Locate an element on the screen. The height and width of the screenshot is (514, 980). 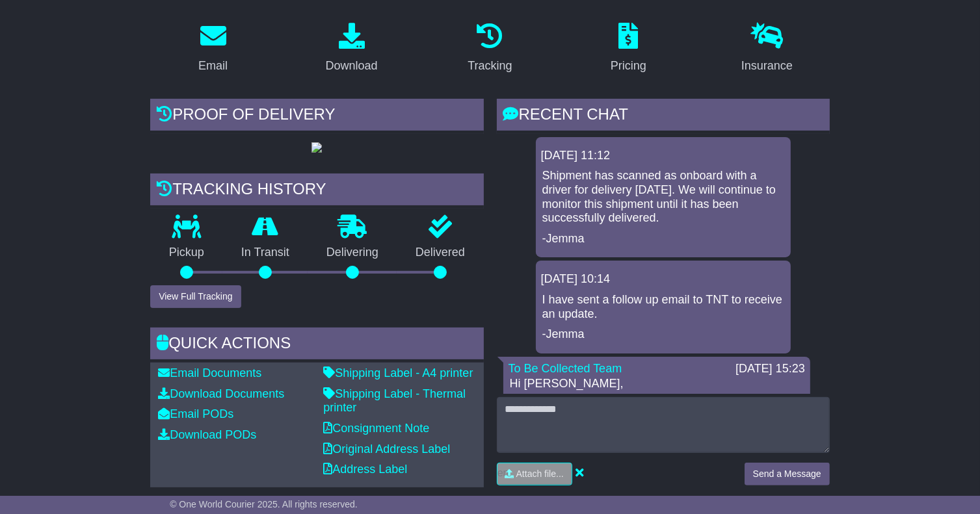
a: Shipping Label - Thermal printer is located at coordinates (394, 401).